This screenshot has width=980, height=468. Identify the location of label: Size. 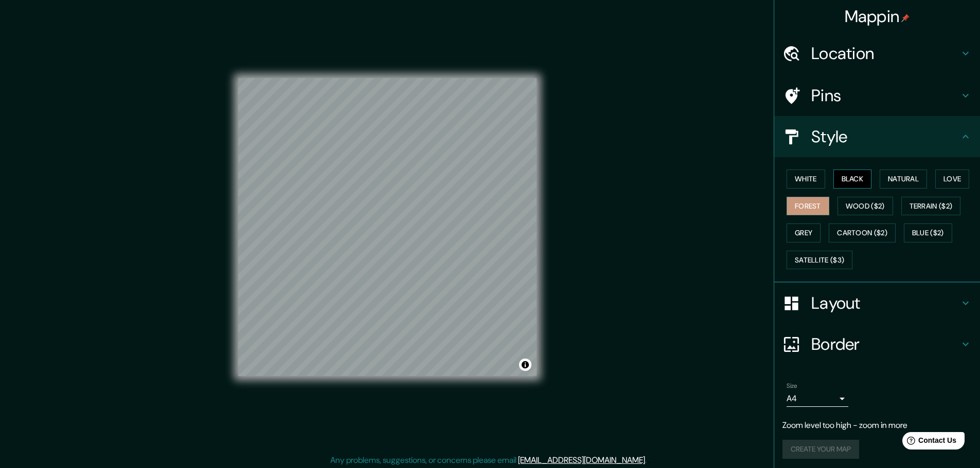
(791, 386).